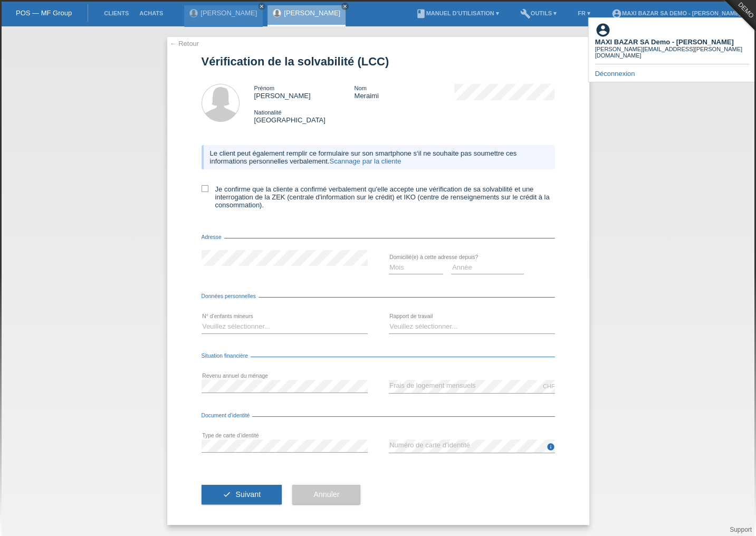 Image resolution: width=756 pixels, height=536 pixels. Describe the element at coordinates (584, 13) in the screenshot. I see `a: FR ▾` at that location.